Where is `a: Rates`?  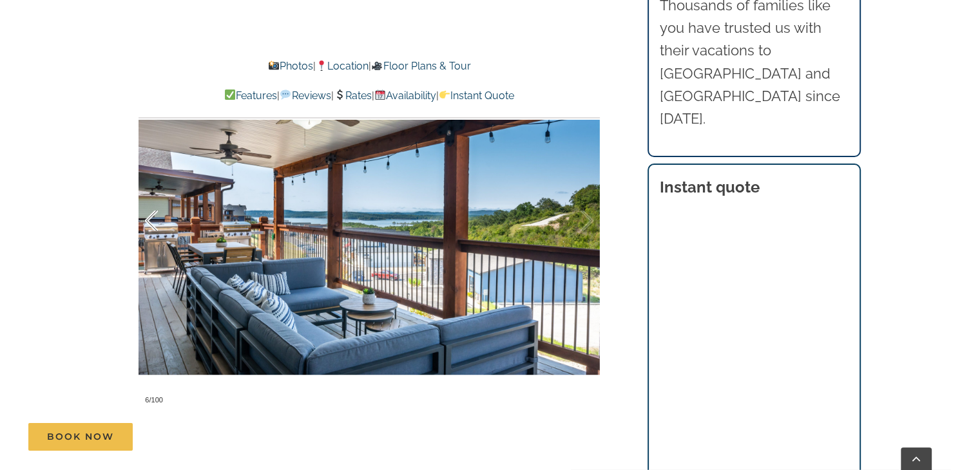 a: Rates is located at coordinates (352, 95).